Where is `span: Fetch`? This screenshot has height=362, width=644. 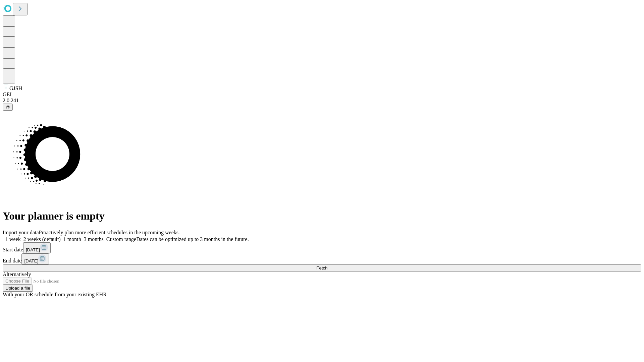
span: Fetch is located at coordinates (322, 268).